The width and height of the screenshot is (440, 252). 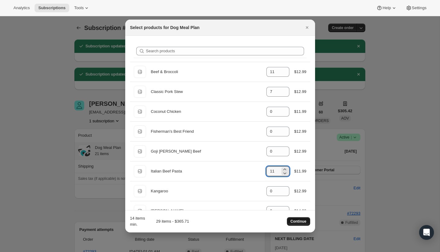 I want to click on span: Help, so click(x=387, y=8).